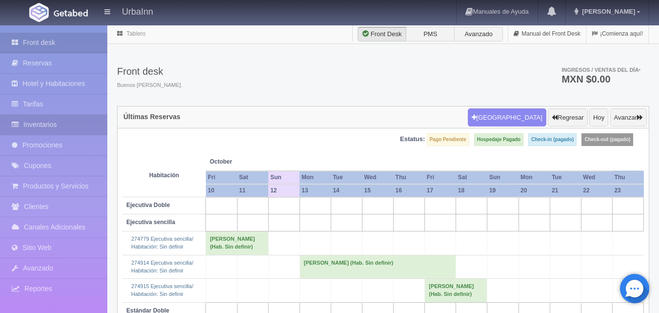  Describe the element at coordinates (162, 243) in the screenshot. I see `a: 274779 Ejecutiva sencilla/Habitación: Sin definir` at that location.